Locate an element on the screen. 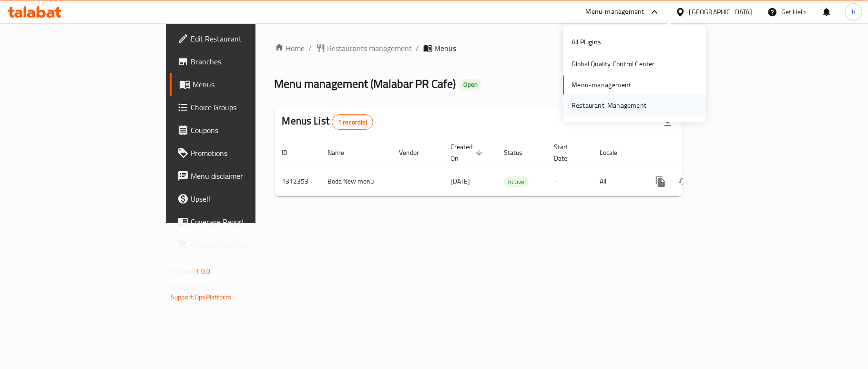 The width and height of the screenshot is (868, 369). div: Menu-management is located at coordinates (615, 12).